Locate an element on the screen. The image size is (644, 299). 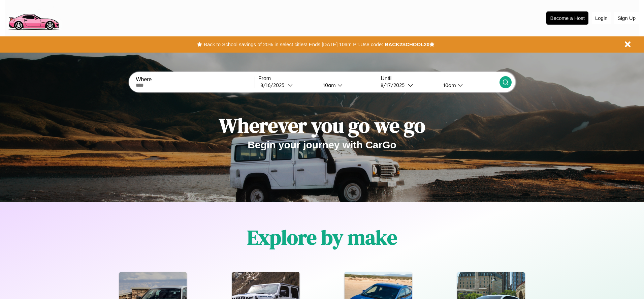
h1: Explore by make is located at coordinates (322, 238).